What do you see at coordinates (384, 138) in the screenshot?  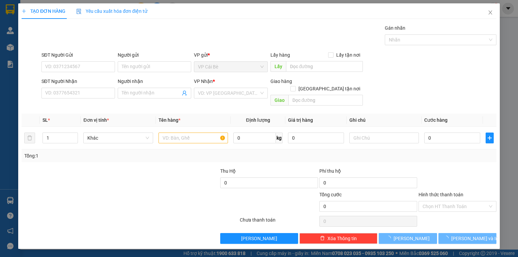 I see `input: Ghi Chú` at bounding box center [384, 138].